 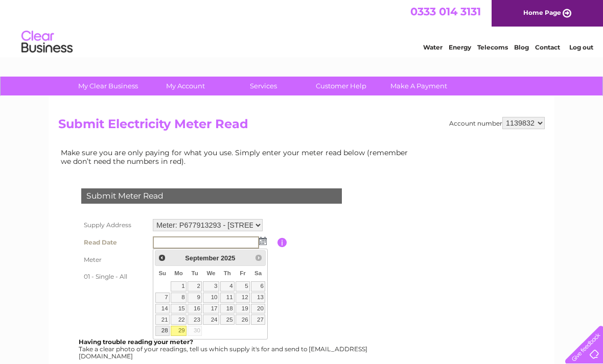 What do you see at coordinates (194, 309) in the screenshot?
I see `a: 16` at bounding box center [194, 309].